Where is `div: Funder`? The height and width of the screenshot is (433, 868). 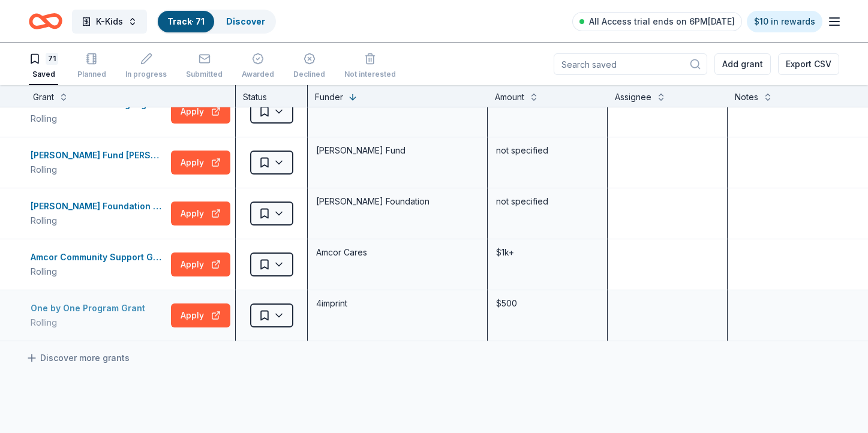
div: Funder is located at coordinates (329, 98).